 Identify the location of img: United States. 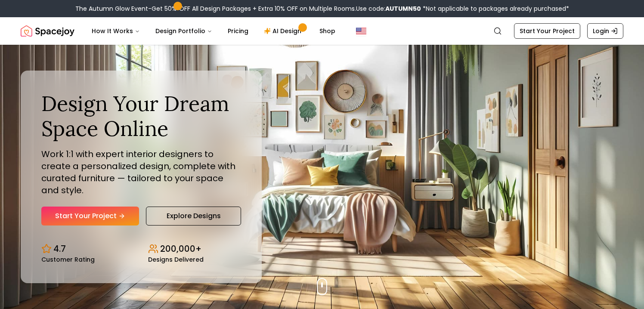
(361, 31).